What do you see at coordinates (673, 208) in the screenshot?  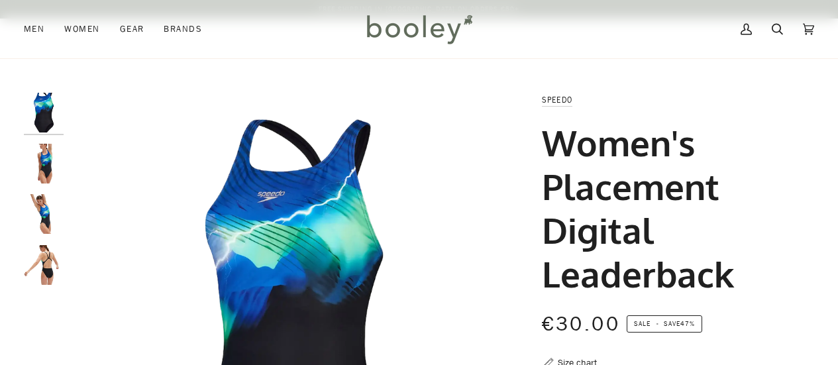 I see `h1: Women's Placement Digital Leaderback` at bounding box center [673, 208].